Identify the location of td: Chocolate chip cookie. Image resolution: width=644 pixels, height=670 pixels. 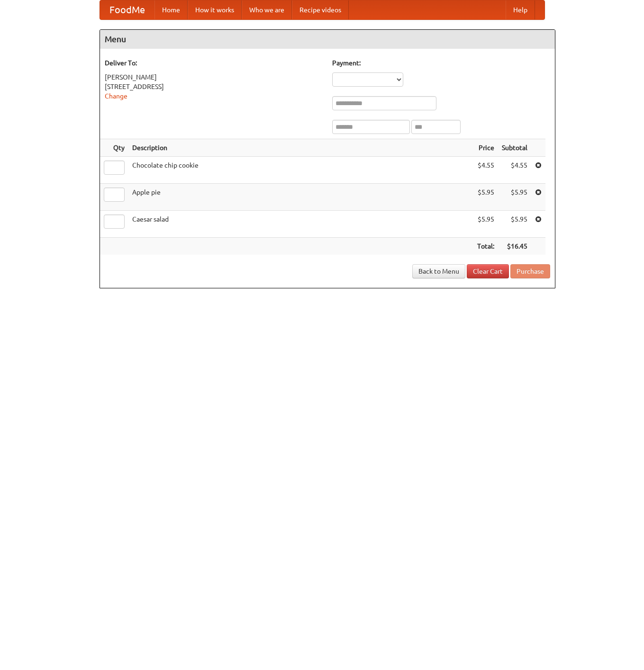
(301, 170).